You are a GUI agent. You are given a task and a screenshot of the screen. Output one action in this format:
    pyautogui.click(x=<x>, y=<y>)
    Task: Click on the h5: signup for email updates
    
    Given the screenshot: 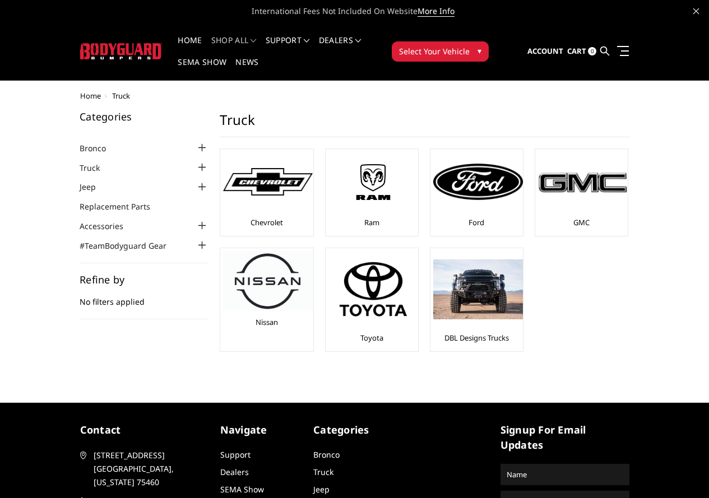 What is the action you would take?
    pyautogui.click(x=565, y=437)
    